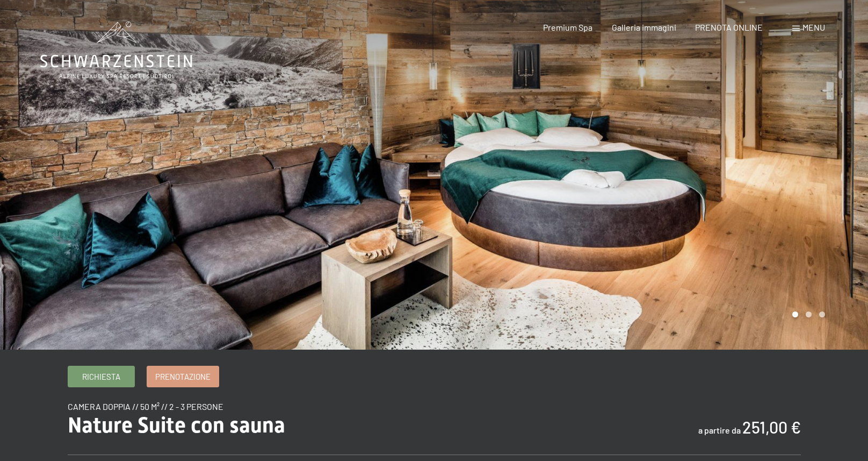 The height and width of the screenshot is (461, 868). I want to click on a: Premium Spa, so click(568, 27).